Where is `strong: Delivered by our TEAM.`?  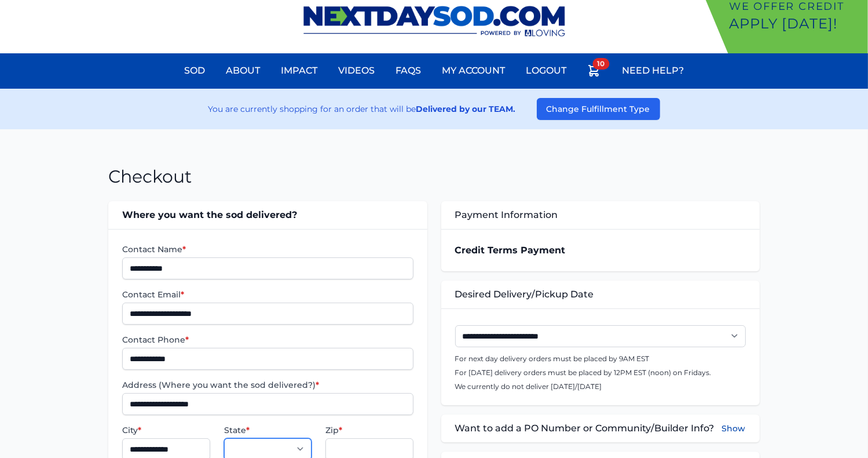
strong: Delivered by our TEAM. is located at coordinates (466, 109).